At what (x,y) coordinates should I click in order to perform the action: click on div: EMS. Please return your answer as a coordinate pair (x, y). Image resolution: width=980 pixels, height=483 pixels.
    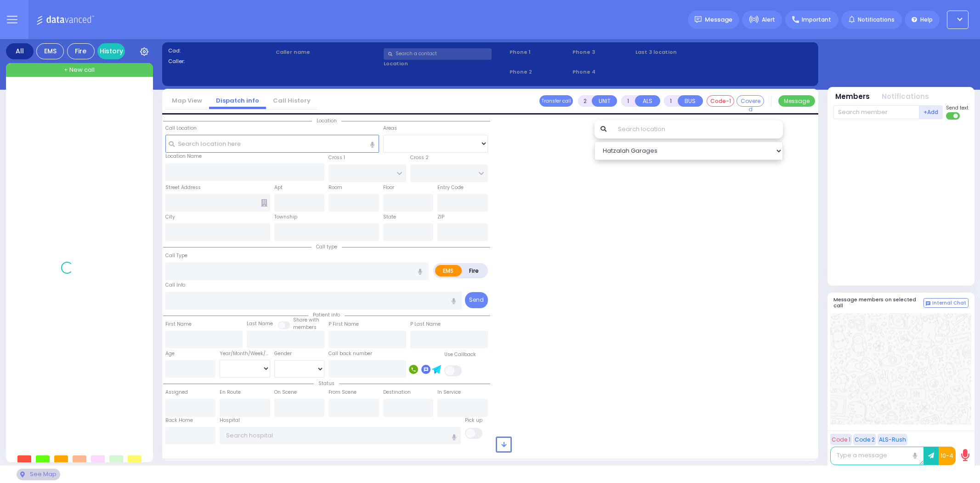
    Looking at the image, I should click on (50, 51).